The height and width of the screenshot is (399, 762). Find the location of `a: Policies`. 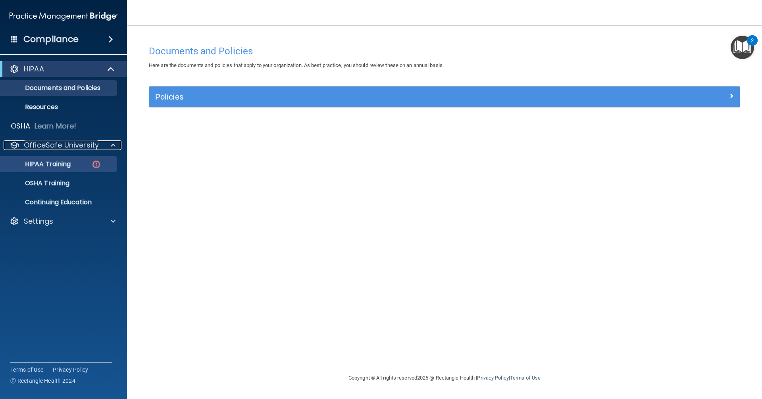

a: Policies is located at coordinates (444, 97).